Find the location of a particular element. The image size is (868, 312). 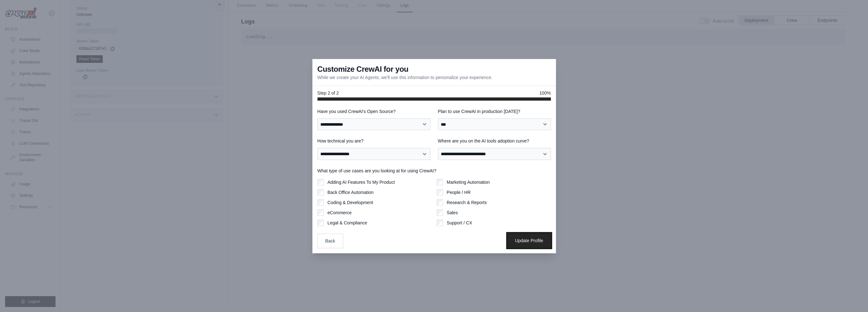

div: Chat Widget is located at coordinates (852, 297).